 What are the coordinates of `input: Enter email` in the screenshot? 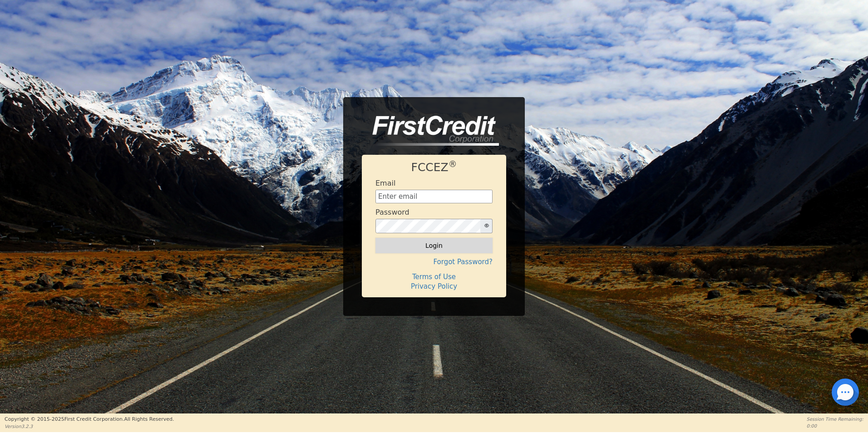 It's located at (434, 197).